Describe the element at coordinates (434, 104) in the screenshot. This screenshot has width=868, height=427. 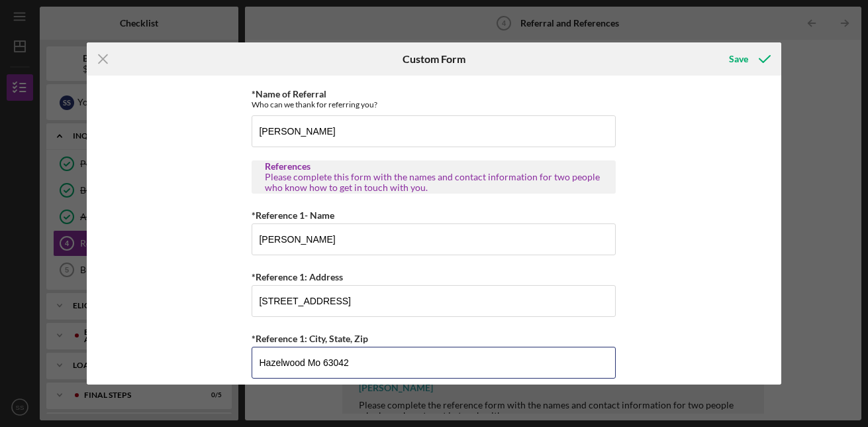
I see `div: Who can we thank for referring you?` at that location.